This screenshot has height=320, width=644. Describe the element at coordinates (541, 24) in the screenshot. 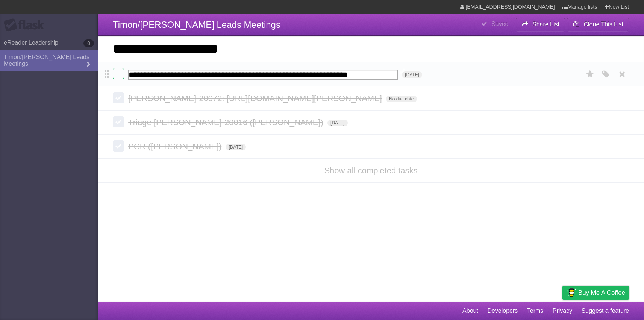

I see `button: Share List` at that location.